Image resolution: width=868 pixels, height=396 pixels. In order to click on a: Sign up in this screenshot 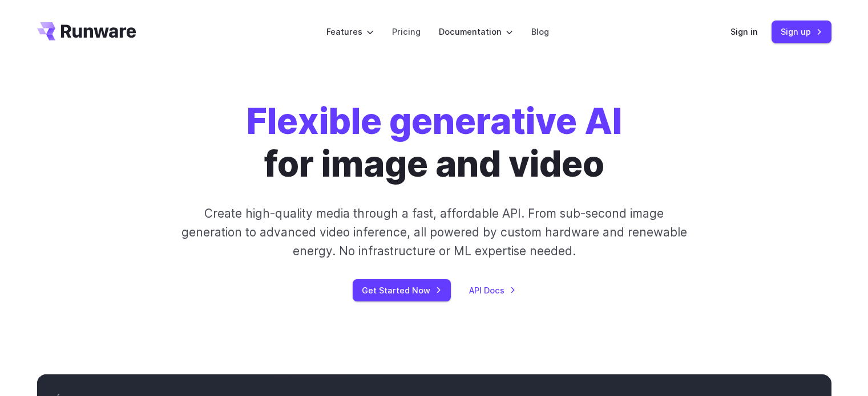, I will do `click(801, 31)`.